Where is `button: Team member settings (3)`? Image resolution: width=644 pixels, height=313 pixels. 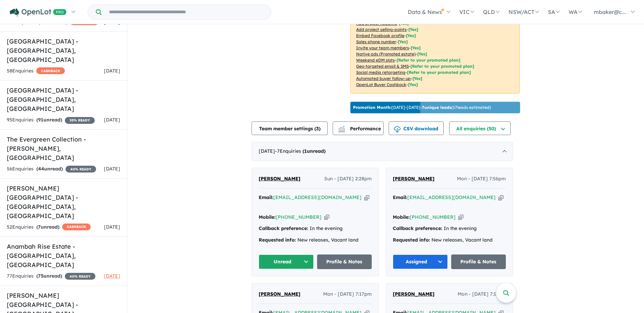 button: Team member settings (3) is located at coordinates (290, 128).